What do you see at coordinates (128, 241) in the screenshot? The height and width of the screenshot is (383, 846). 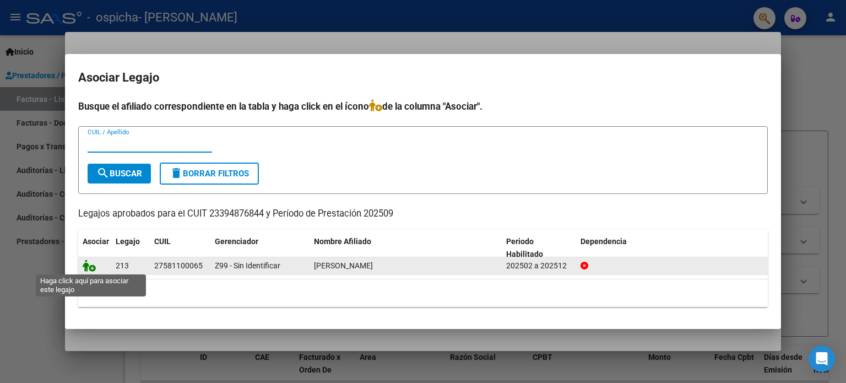 I see `span: Legajo` at bounding box center [128, 241].